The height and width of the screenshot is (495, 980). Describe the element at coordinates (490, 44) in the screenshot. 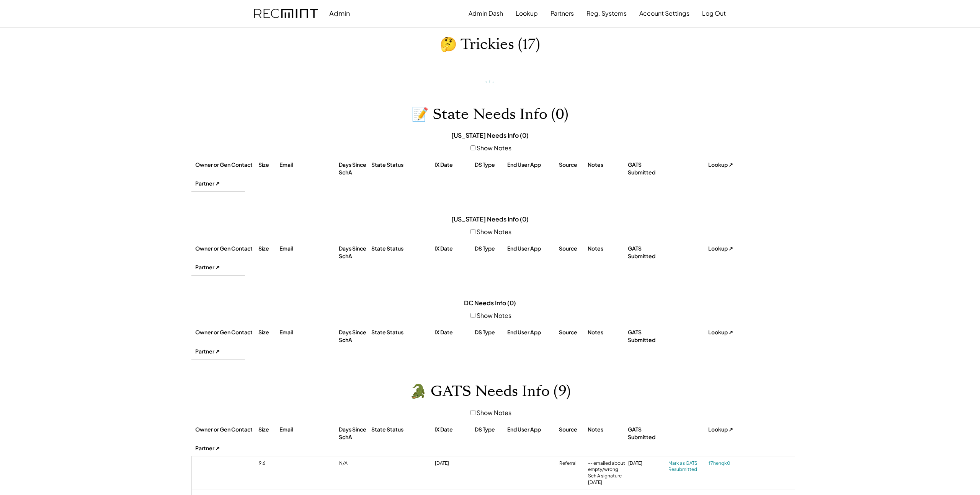

I see `h1: 🤔 Trickies (17)` at that location.